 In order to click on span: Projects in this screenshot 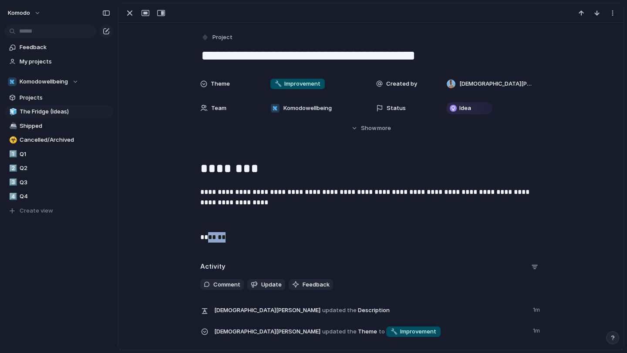, I will do `click(65, 98)`.